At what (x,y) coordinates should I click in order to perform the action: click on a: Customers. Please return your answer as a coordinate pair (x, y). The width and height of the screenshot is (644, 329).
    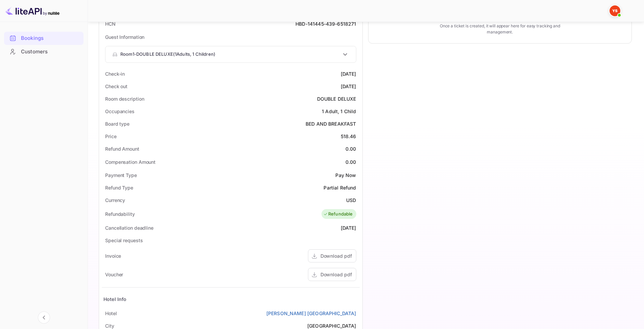
    Looking at the image, I should click on (44, 51).